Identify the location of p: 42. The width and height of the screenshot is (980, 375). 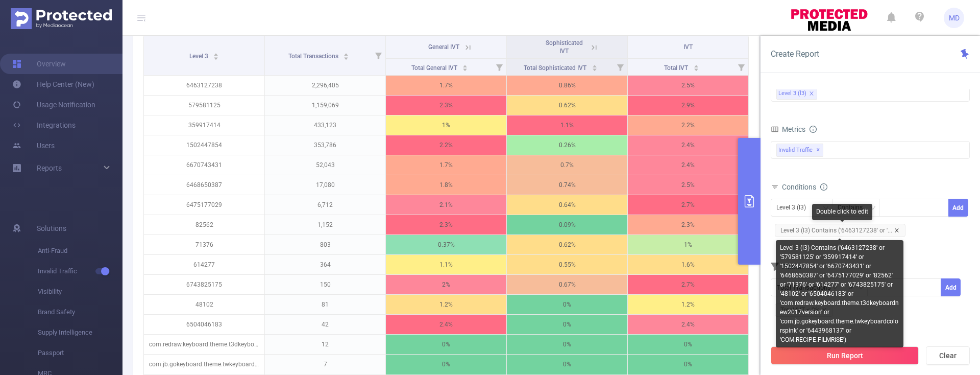
(325, 324).